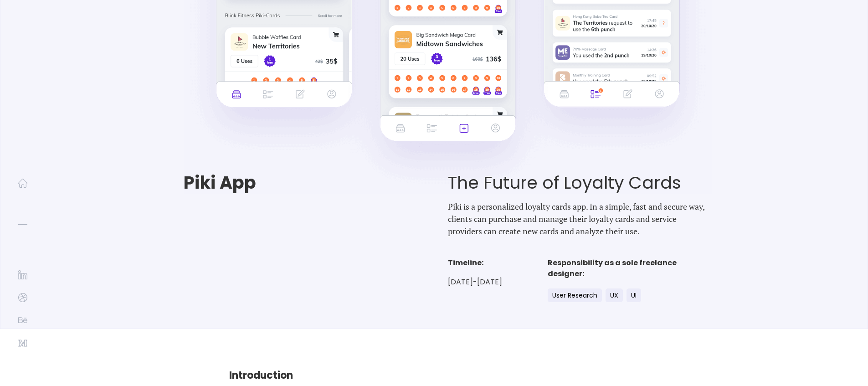  What do you see at coordinates (475, 263) in the screenshot?
I see `h4: Timeline:` at bounding box center [475, 263].